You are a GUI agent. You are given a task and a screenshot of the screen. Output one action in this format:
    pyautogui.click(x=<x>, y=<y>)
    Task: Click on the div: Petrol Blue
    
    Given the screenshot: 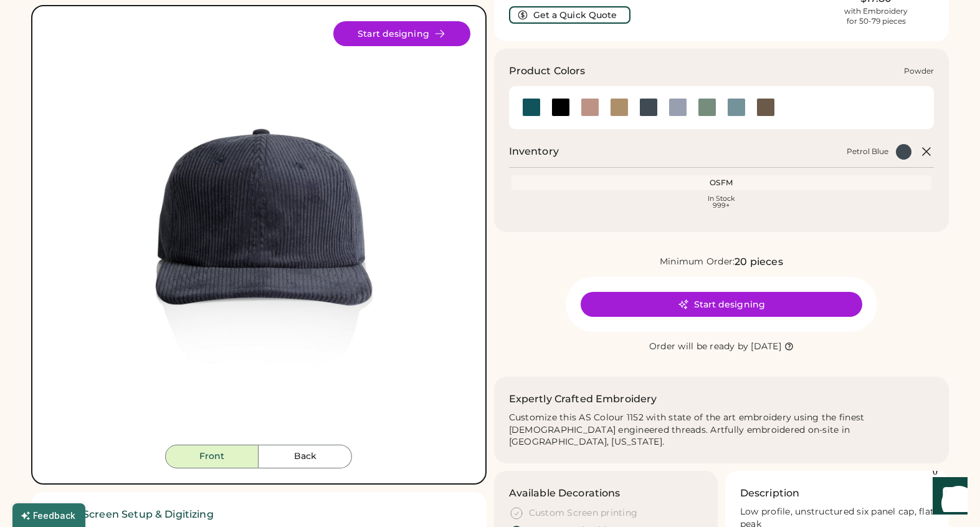 What is the action you would take?
    pyautogui.click(x=867, y=151)
    